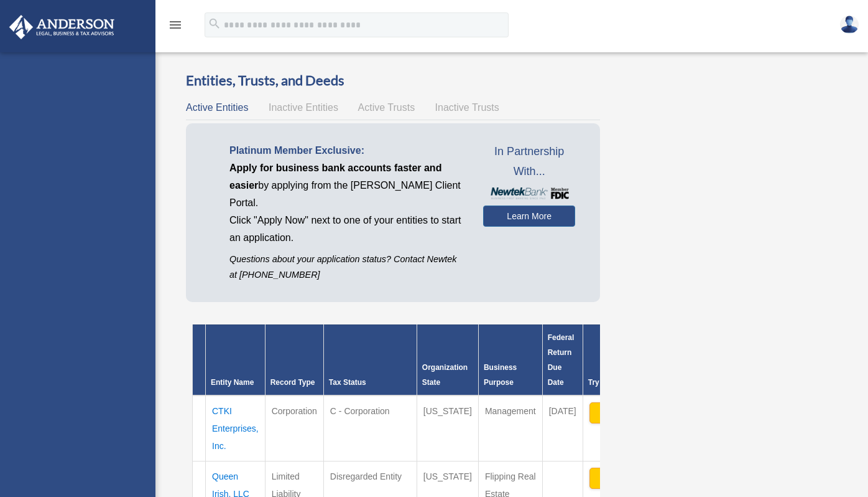 The image size is (868, 497). I want to click on th: Record Type, so click(294, 360).